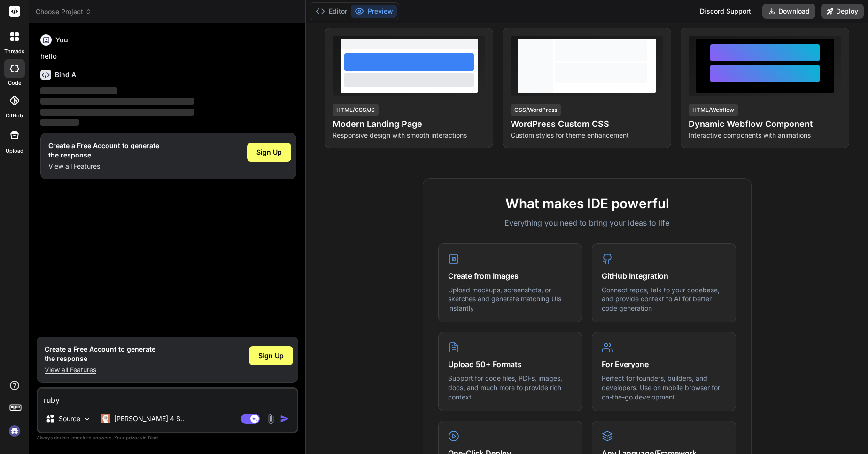  What do you see at coordinates (62, 40) in the screenshot?
I see `h6: You` at bounding box center [62, 40].